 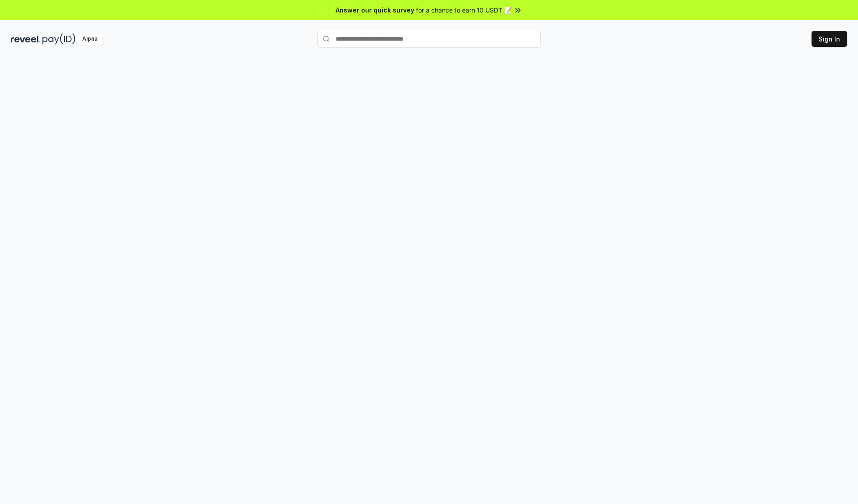 I want to click on span: for a chance to earn 10 USDT 📝, so click(x=464, y=10).